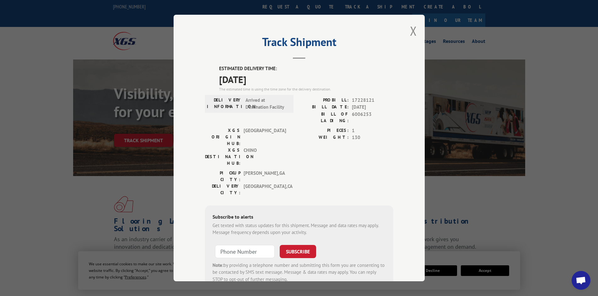 The height and width of the screenshot is (296, 598). What do you see at coordinates (298, 252) in the screenshot?
I see `button: SUBSCRIBE` at bounding box center [298, 252].